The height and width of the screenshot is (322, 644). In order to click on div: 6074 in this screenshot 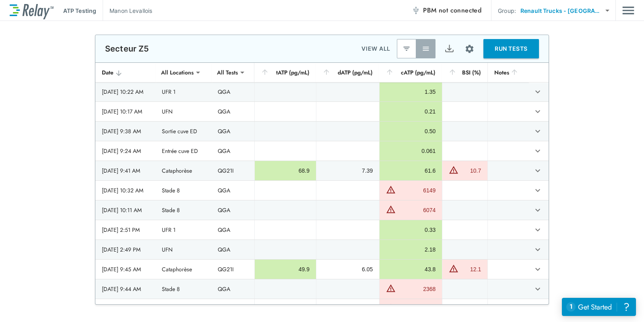, I will do `click(417, 210)`.